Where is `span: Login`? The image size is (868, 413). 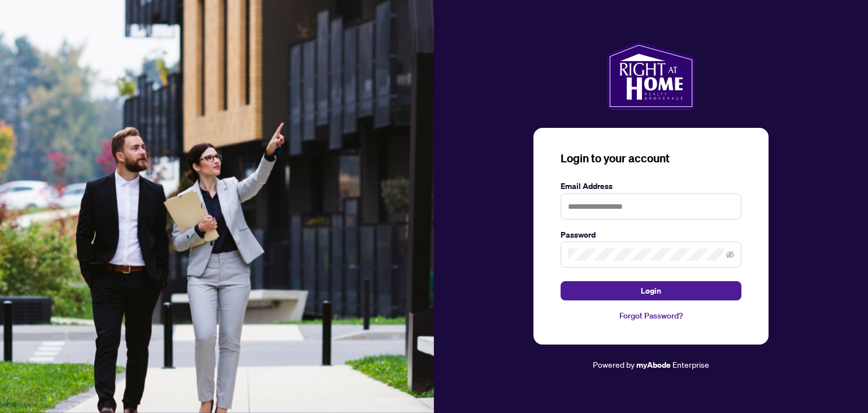
span: Login is located at coordinates (651, 291).